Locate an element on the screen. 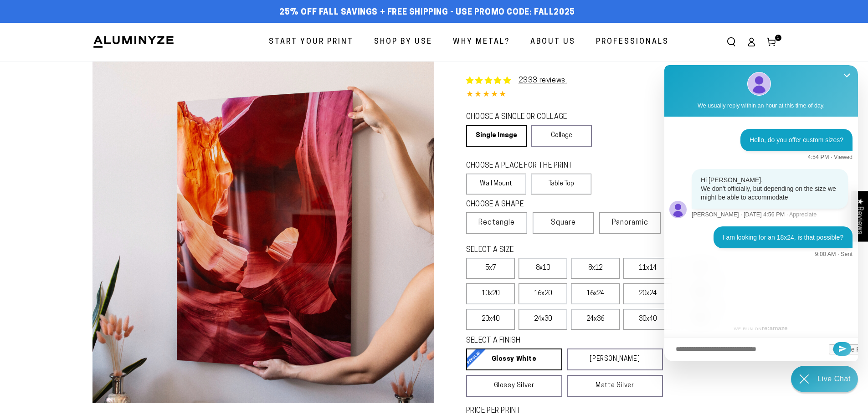 This screenshot has width=868, height=415. div: Contact Us Directly is located at coordinates (833, 379).